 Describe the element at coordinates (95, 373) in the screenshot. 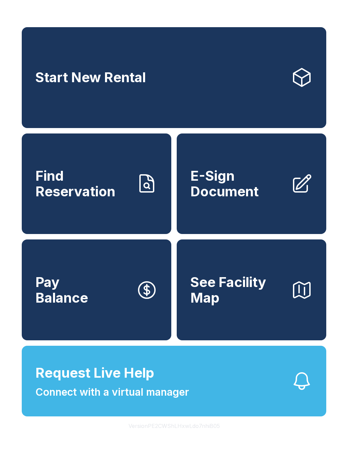

I see `span: Request Live Help` at that location.